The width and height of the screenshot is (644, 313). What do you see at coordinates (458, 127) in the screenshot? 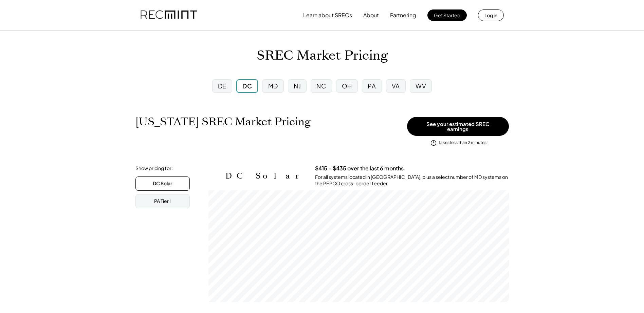
I see `button: See your estimated SREC earnings` at bounding box center [458, 127].